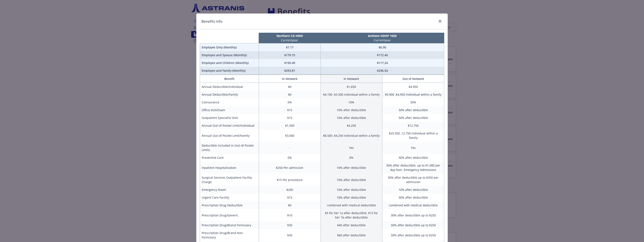 The height and width of the screenshot is (242, 644). What do you see at coordinates (290, 48) in the screenshot?
I see `td: $7.17` at bounding box center [290, 48].